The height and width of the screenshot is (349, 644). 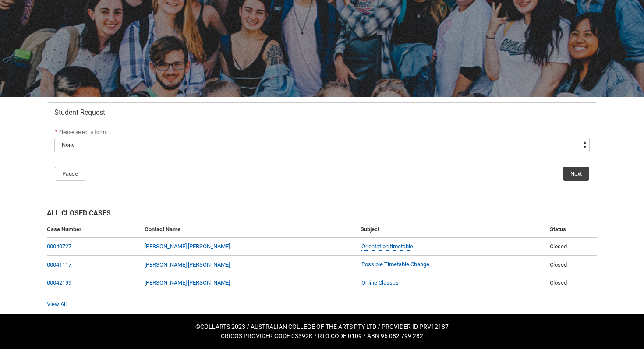 I want to click on span: Please select a form:, so click(x=83, y=132).